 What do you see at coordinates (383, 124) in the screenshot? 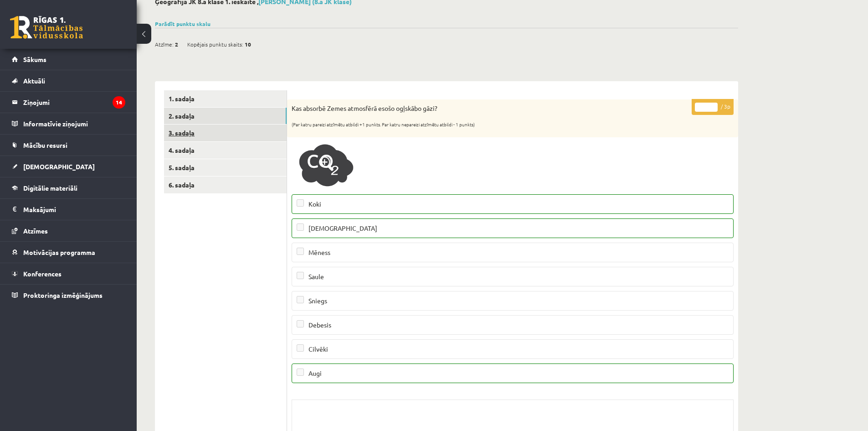
I see `sub: (Par katru pareizi atzīmētu atbildi +1 punkts. Par katru nepareizi atzīmētu atbildi - 1 punkts)` at bounding box center [383, 124].